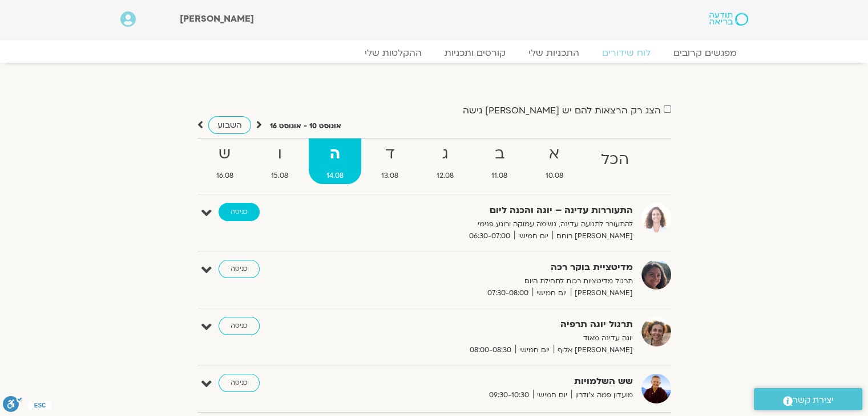 Image resolution: width=868 pixels, height=416 pixels. What do you see at coordinates (279, 154) in the screenshot?
I see `strong: ו` at bounding box center [279, 154].